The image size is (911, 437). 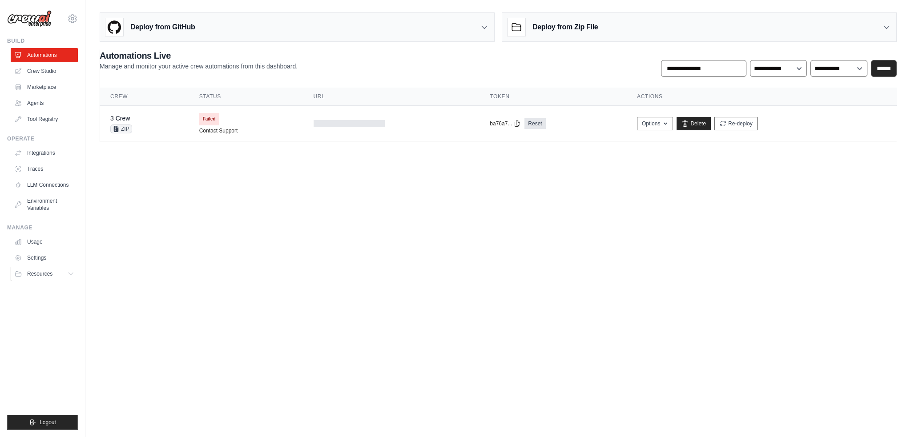 I want to click on th: URL, so click(x=391, y=97).